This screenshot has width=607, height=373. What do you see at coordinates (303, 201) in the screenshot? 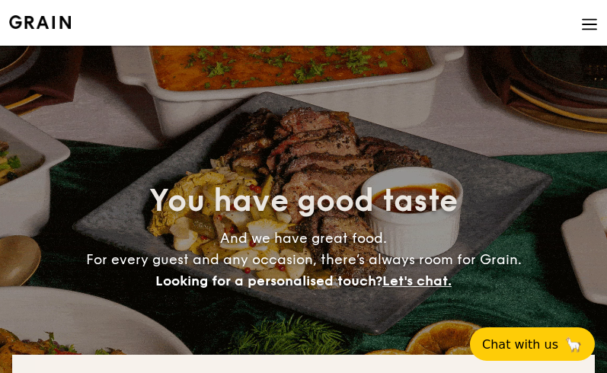
I see `span: You have good taste` at bounding box center [303, 201].